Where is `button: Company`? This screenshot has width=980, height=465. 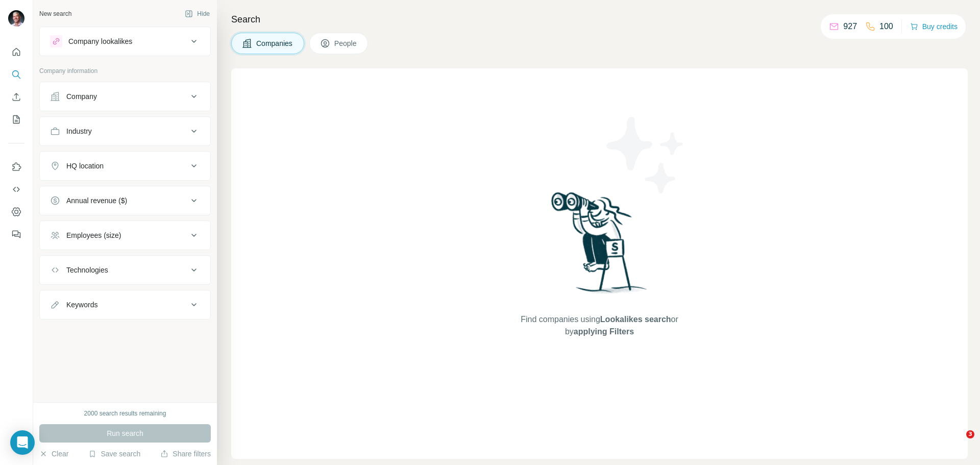
button: Company is located at coordinates (125, 96).